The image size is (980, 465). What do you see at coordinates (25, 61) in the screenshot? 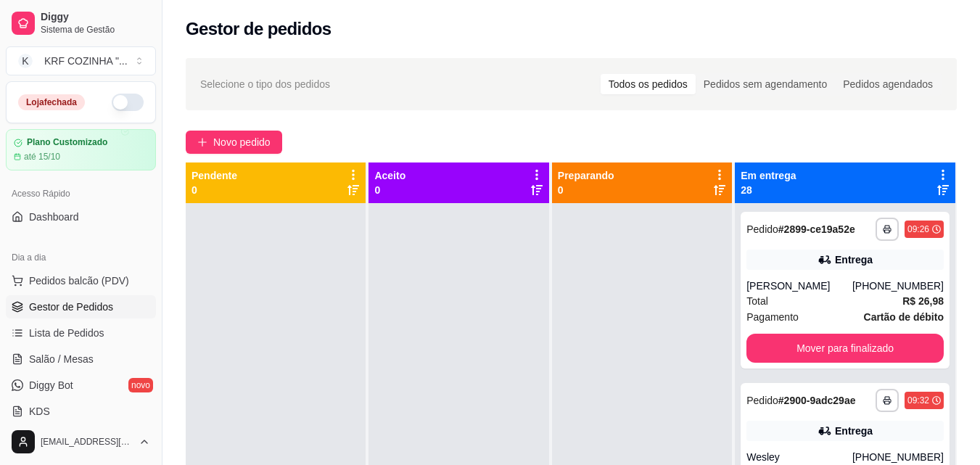
I see `span: K` at bounding box center [25, 61].